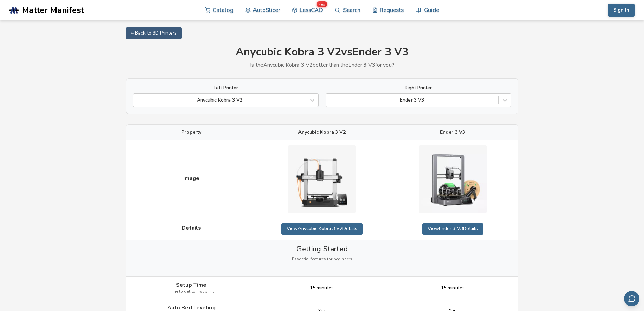 This screenshot has width=644, height=311. I want to click on span: Anycubic Kobra 3 V2, so click(322, 132).